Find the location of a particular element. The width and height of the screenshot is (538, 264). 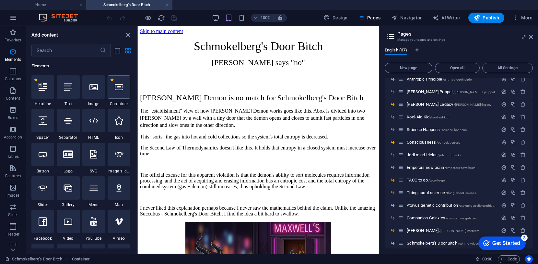

span: Facebook is located at coordinates (43, 239).